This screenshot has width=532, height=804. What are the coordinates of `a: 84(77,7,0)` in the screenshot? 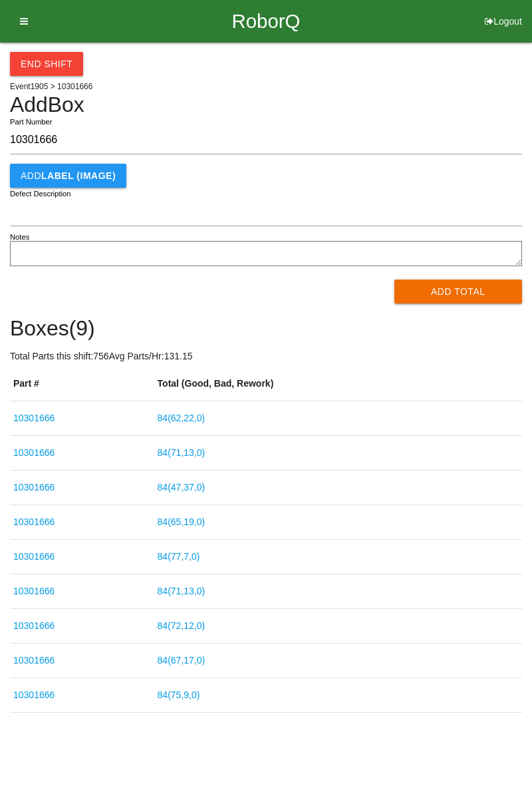 It's located at (179, 557).